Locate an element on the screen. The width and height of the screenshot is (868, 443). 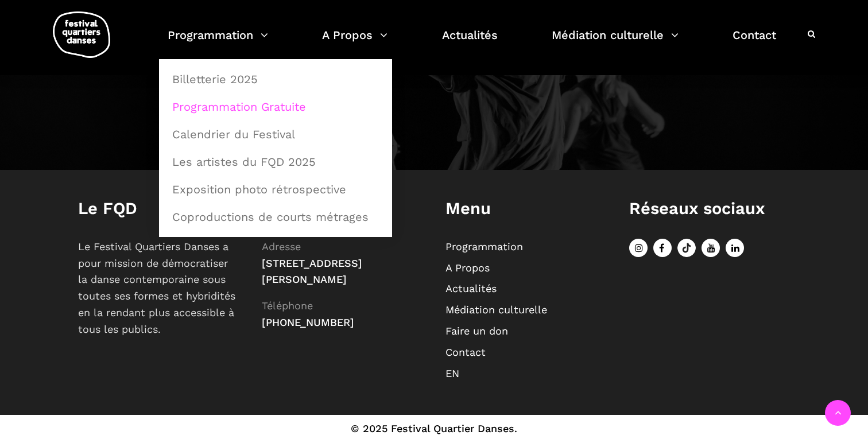
span: Téléphone is located at coordinates (287, 305).